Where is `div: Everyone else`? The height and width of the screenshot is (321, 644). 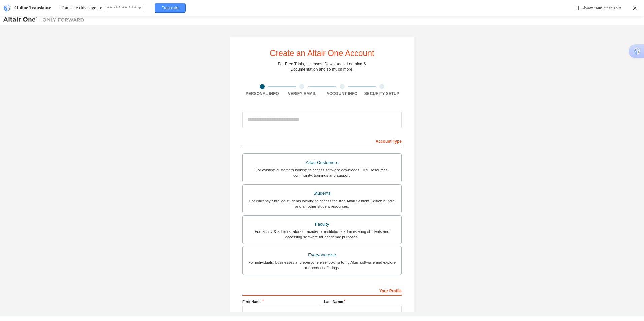
div: Everyone else is located at coordinates (322, 255).